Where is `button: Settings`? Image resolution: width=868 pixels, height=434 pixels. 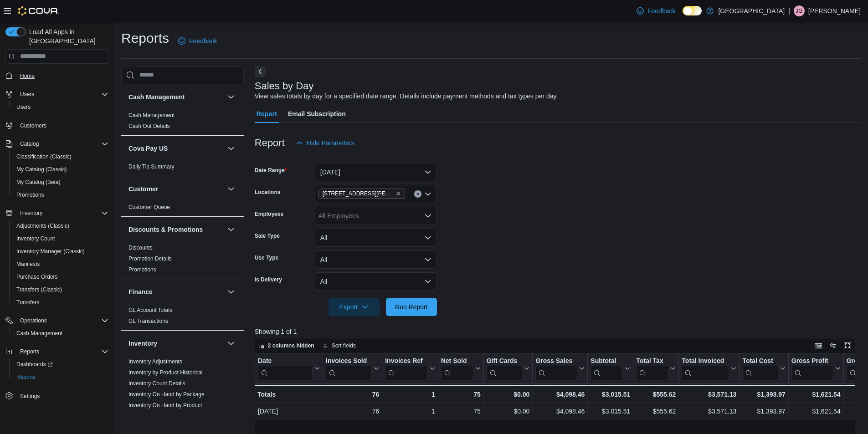 button: Settings is located at coordinates (57, 395).